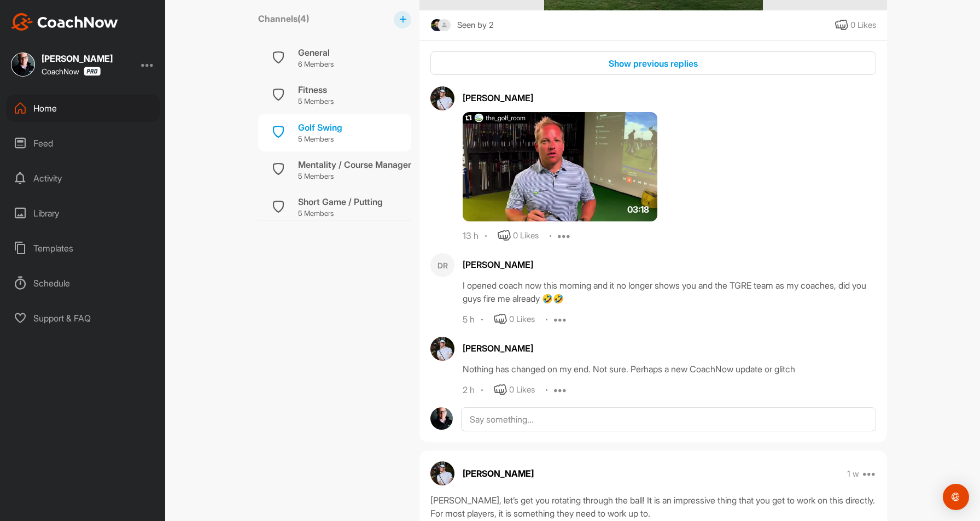  I want to click on div: Feed, so click(83, 143).